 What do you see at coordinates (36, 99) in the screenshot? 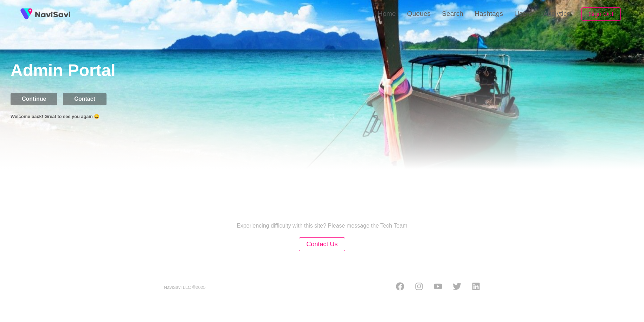
I see `a: Continue` at bounding box center [36, 99].